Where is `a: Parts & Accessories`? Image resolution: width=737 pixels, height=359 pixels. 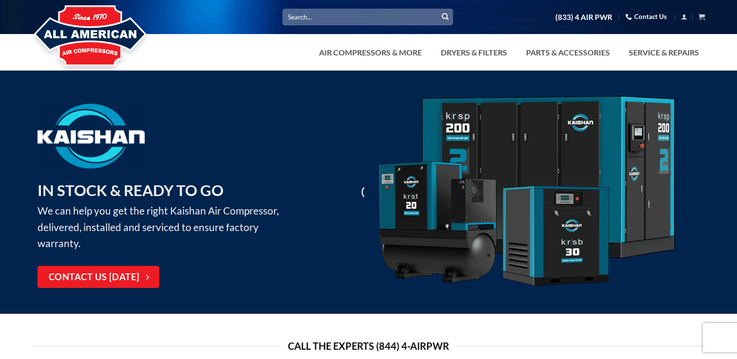 a: Parts & Accessories is located at coordinates (568, 53).